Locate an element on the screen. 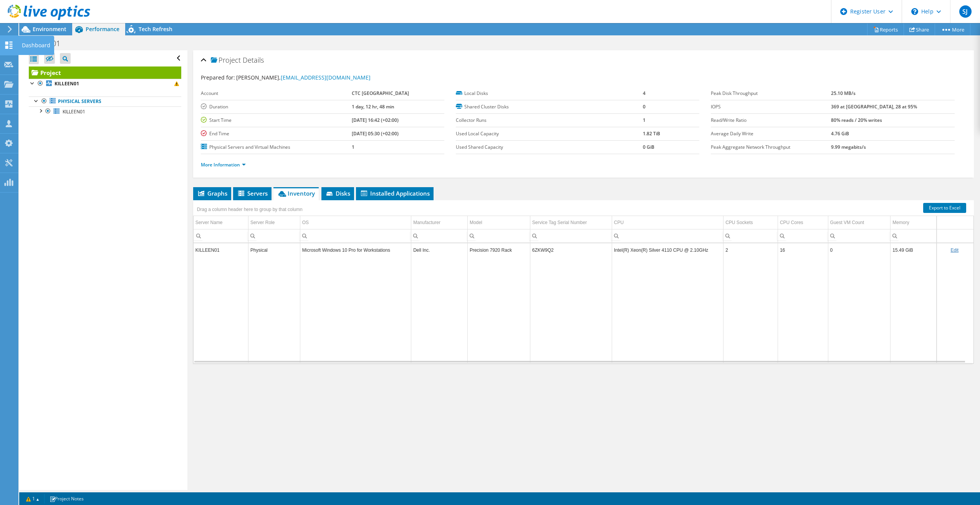 The width and height of the screenshot is (980, 505). span: SJ is located at coordinates (966, 12).